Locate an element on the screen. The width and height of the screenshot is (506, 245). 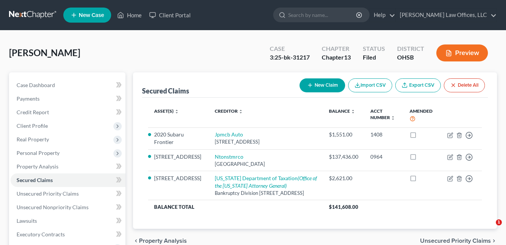
div: Filed is located at coordinates (373, 57).